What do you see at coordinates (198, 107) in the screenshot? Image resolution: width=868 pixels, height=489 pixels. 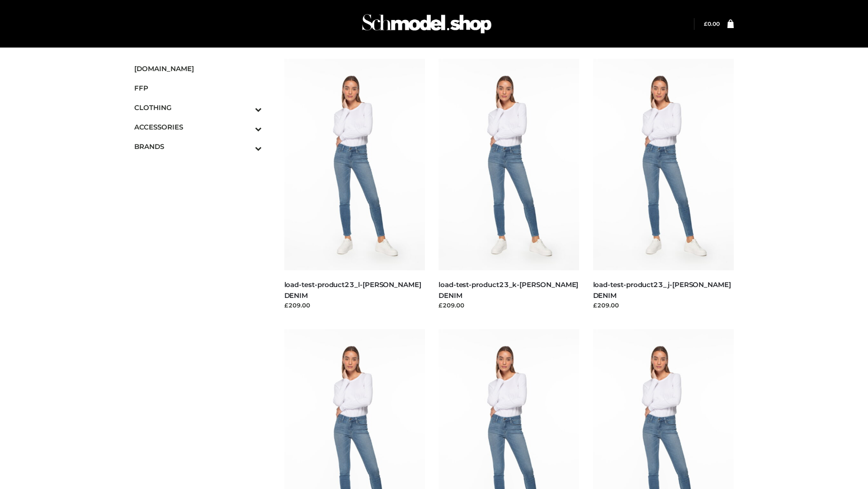 I see `a: CLOTHINGToggle Submenu` at bounding box center [198, 107].